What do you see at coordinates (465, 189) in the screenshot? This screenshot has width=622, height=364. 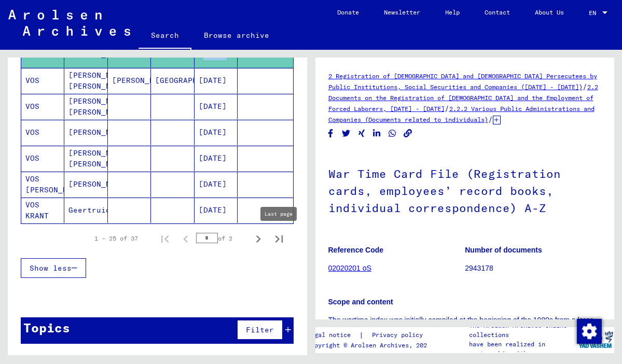 I see `h1: War Time Card File (Registration cards, employees’ record books, individual correspondence) A-Z` at bounding box center [465, 189].